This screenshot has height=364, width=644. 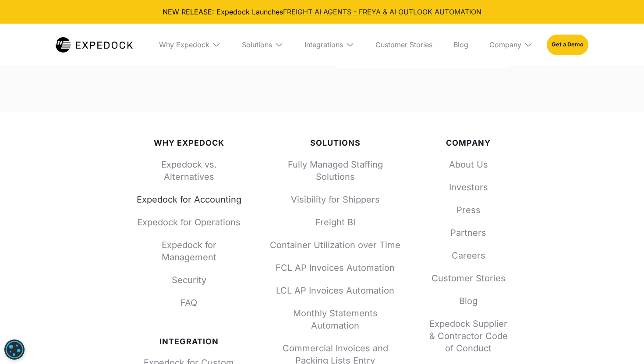 What do you see at coordinates (335, 171) in the screenshot?
I see `a: Fully Managed Staffing Solutions` at bounding box center [335, 171].